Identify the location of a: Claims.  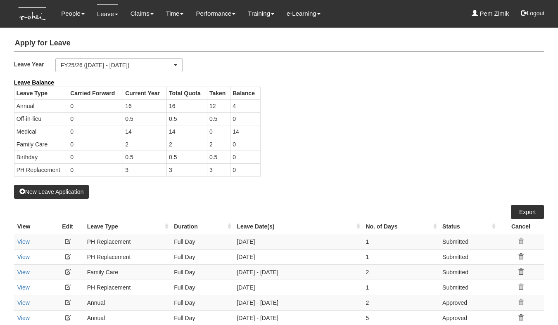
(142, 14).